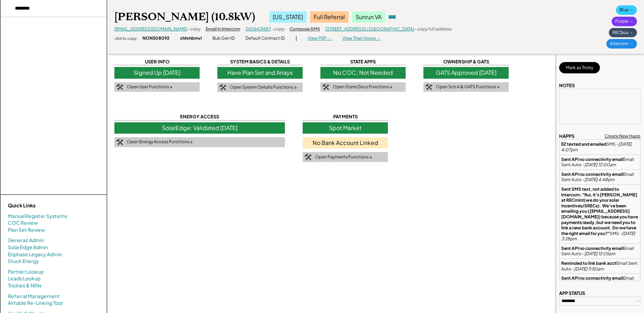  What do you see at coordinates (44, 206) in the screenshot?
I see `div: Quick Links` at bounding box center [44, 206].